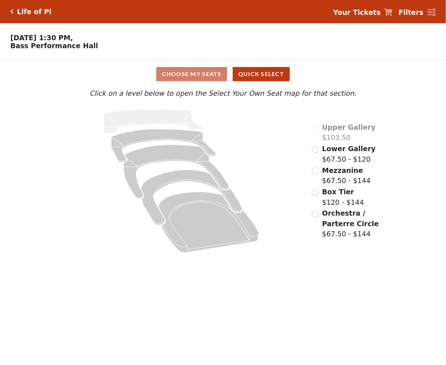 This screenshot has height=365, width=446. What do you see at coordinates (343, 197) in the screenshot?
I see `label: $120 - $144` at bounding box center [343, 197].